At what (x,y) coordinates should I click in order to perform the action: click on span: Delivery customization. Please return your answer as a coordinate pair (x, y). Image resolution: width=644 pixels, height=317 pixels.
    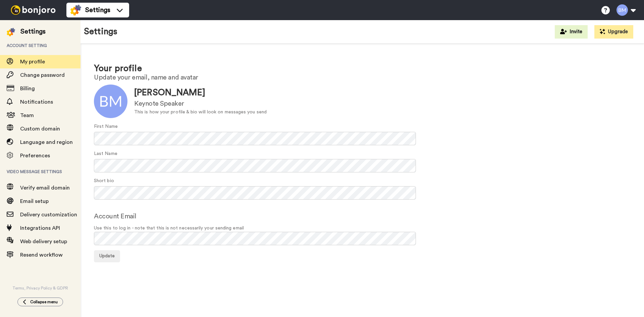
    Looking at the image, I should click on (49, 214).